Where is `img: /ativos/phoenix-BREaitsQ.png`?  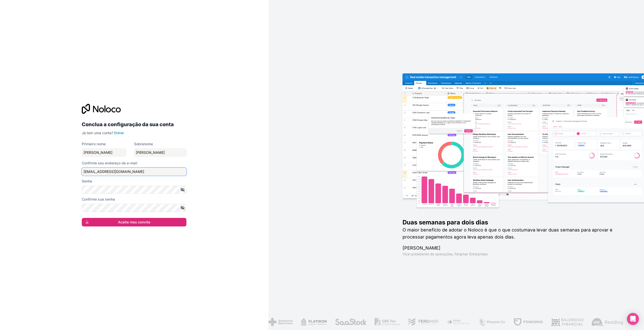
img: /ativos/phoenix-BREaitsQ.png is located at coordinates (492, 322).